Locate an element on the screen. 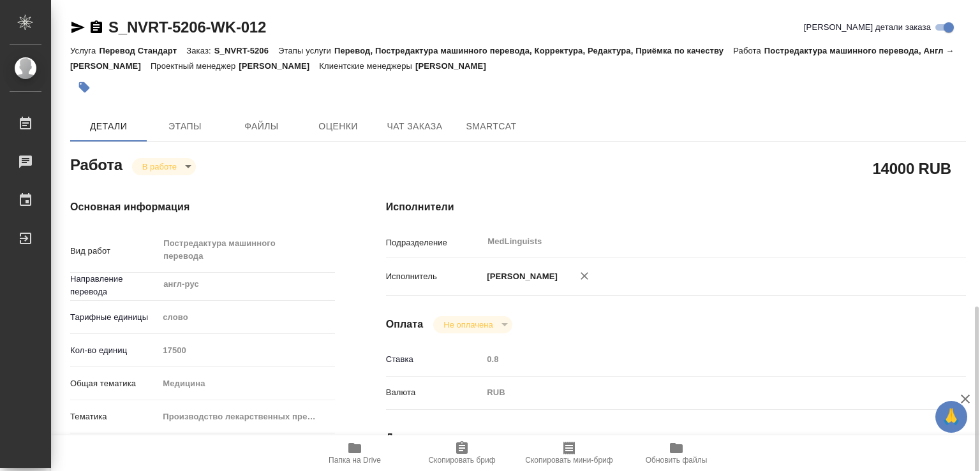  p: Клиентские менеджеры is located at coordinates (367, 66).